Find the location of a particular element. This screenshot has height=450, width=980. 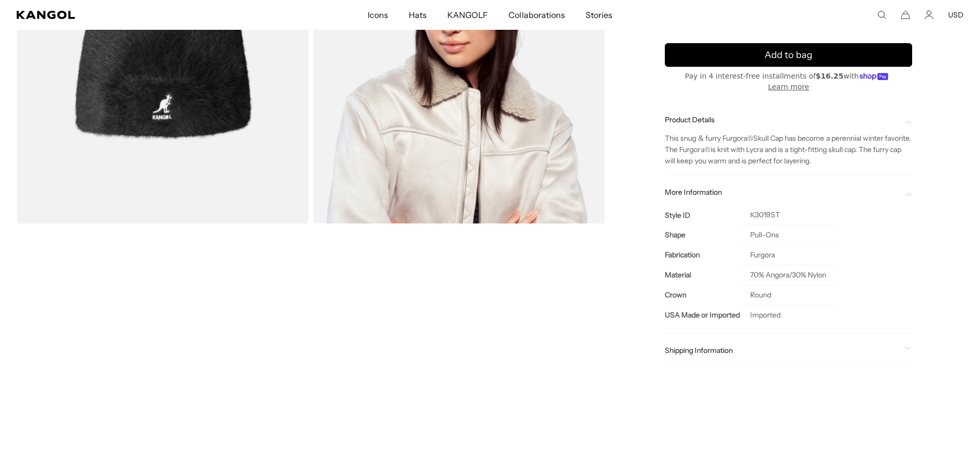

span: Shipping Information is located at coordinates (782, 350).